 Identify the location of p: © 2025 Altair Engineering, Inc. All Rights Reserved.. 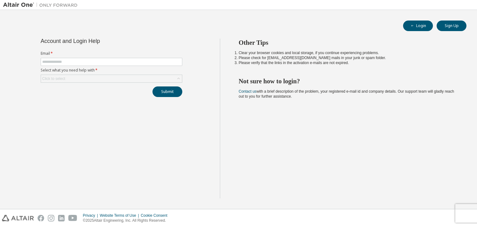
(127, 220).